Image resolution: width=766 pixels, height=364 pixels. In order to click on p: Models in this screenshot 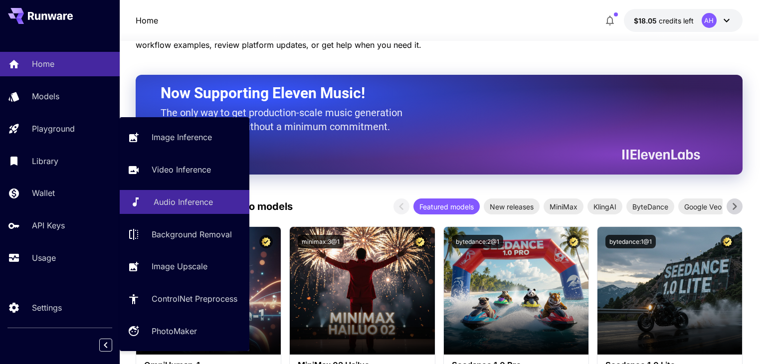, I will do `click(45, 96)`.